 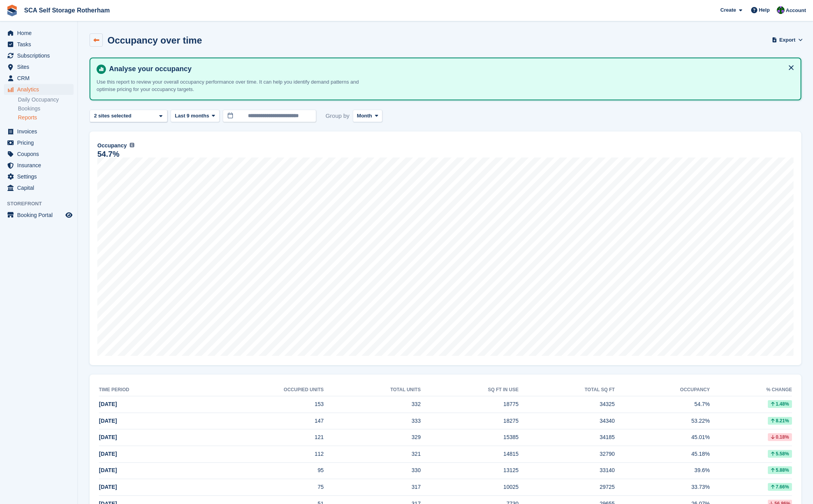 What do you see at coordinates (260, 404) in the screenshot?
I see `td: 153` at bounding box center [260, 404].